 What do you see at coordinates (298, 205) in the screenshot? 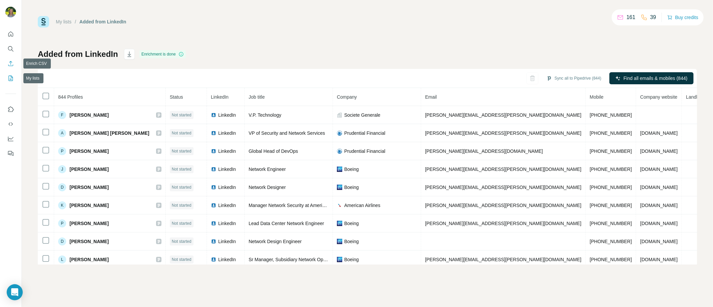
I see `span: Manager Network Security at American Airlines` at bounding box center [298, 205].